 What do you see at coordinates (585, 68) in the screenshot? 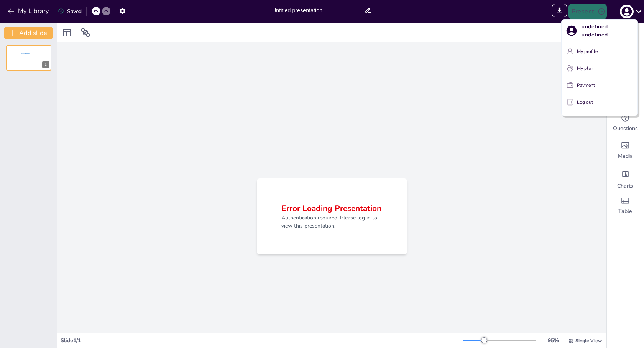
I see `p: My plan` at bounding box center [585, 68].